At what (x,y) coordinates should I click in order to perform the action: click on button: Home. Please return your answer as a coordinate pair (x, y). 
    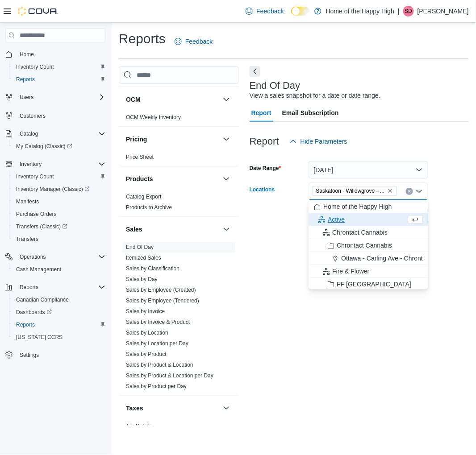
    Looking at the image, I should click on (55, 54).